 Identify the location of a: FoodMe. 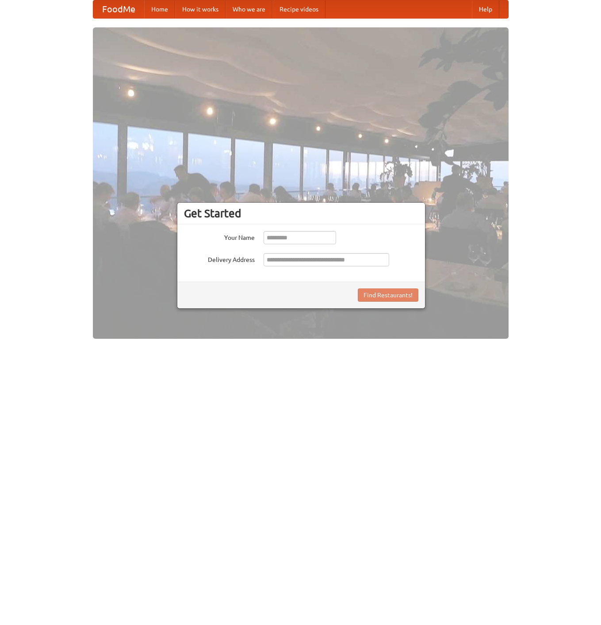
(118, 9).